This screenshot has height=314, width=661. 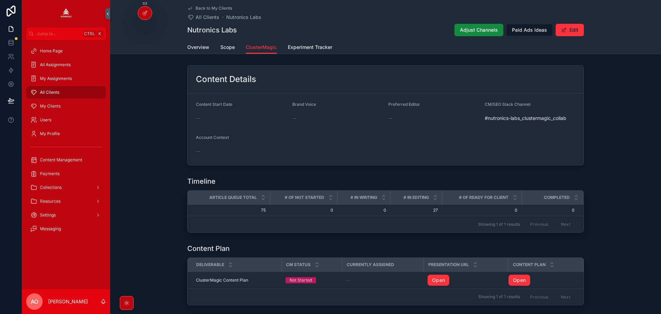 What do you see at coordinates (50, 229) in the screenshot?
I see `span: Messaging` at bounding box center [50, 229].